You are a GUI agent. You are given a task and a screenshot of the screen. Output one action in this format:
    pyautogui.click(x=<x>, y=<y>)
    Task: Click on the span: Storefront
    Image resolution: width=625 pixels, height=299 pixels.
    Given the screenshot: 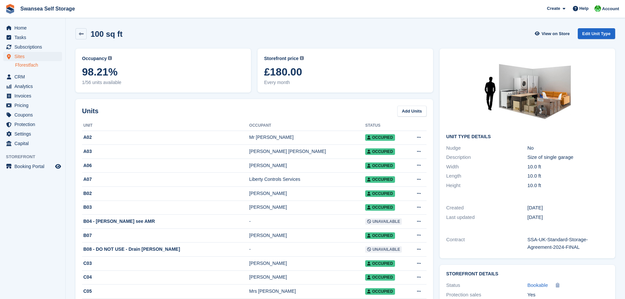 What is the action you would take?
    pyautogui.click(x=35, y=157)
    